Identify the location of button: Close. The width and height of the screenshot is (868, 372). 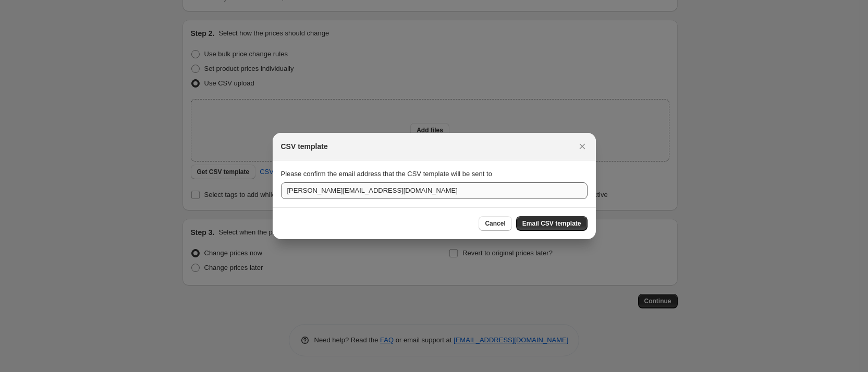
(582, 147).